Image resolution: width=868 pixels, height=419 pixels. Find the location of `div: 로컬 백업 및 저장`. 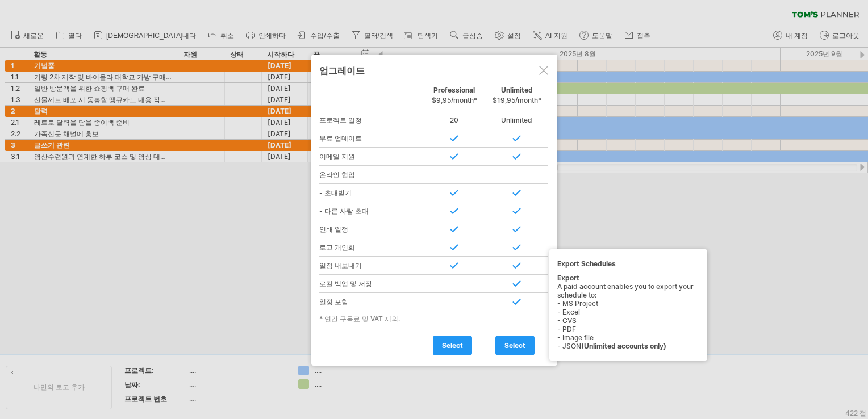

div: 로컬 백업 및 저장 is located at coordinates (371, 284).